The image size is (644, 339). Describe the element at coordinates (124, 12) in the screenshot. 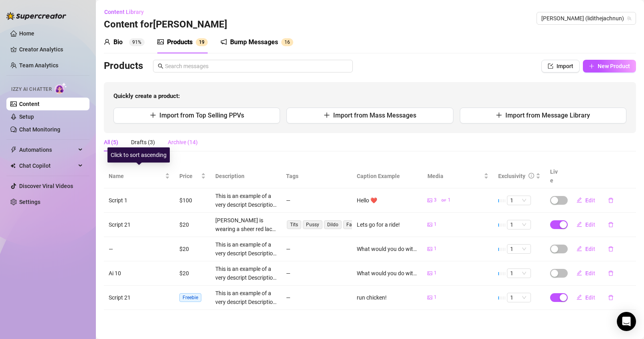

I see `span: Content Library` at that location.